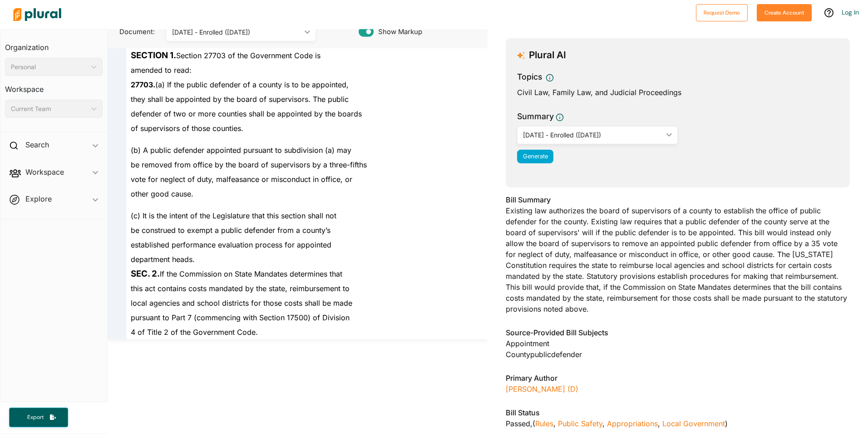  Describe the element at coordinates (678, 200) in the screenshot. I see `h3: Bill Summary` at that location.